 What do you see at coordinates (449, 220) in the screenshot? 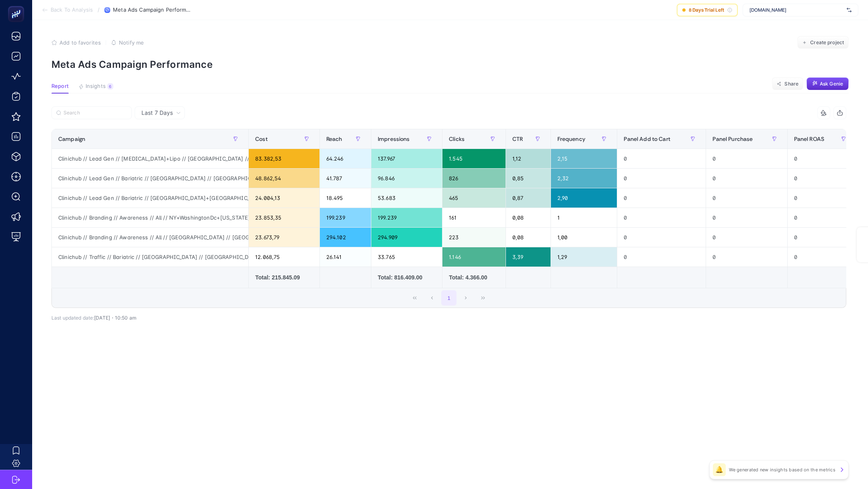
I see `div: Last 7 Days` at bounding box center [449, 220].